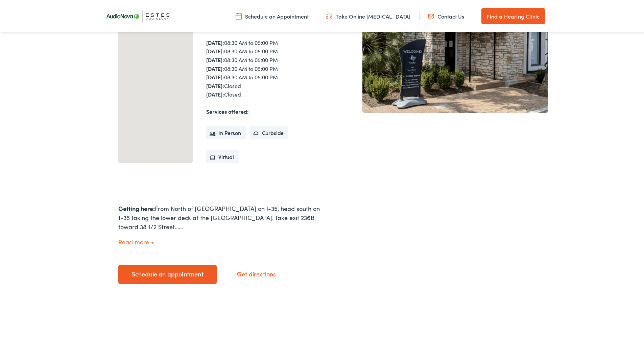 Image resolution: width=644 pixels, height=348 pixels. Describe the element at coordinates (136, 207) in the screenshot. I see `strong: Getting here:` at that location.